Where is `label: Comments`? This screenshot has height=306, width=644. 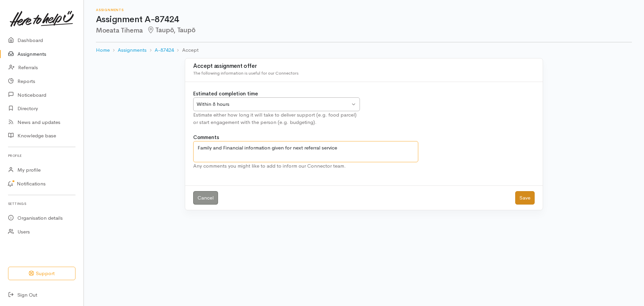 label: Comments is located at coordinates (206, 138).